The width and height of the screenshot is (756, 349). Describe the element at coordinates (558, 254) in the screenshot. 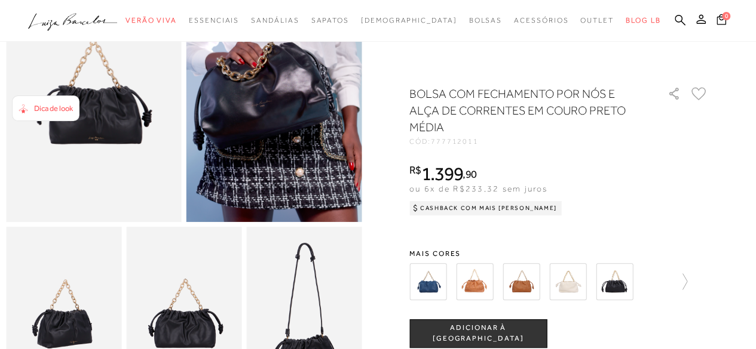

I see `span: Mais cores` at that location.